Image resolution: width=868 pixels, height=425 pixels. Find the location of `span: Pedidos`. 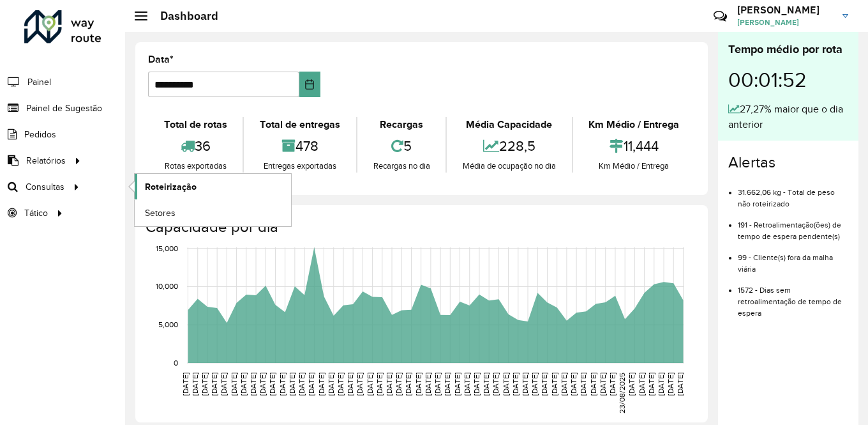

span: Pedidos is located at coordinates (40, 134).